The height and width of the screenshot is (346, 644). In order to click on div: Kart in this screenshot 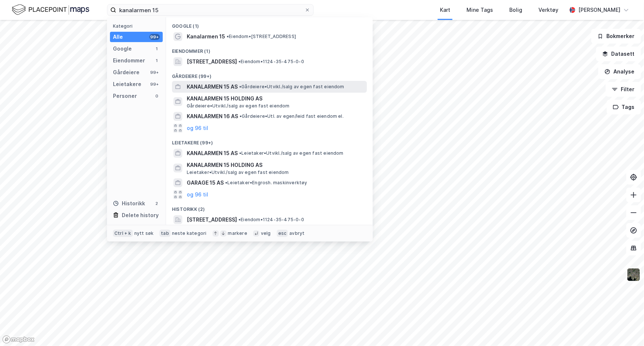, I will do `click(445, 10)`.